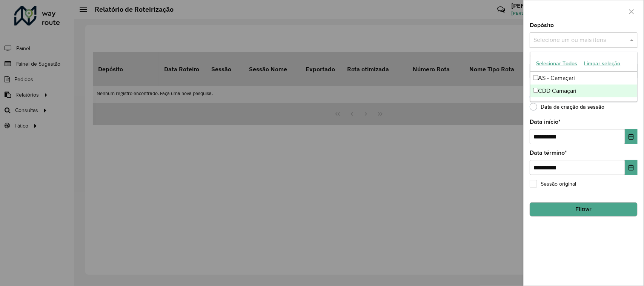 The image size is (644, 286). Describe the element at coordinates (584, 91) in the screenshot. I see `div: CDD Camaçari` at that location.